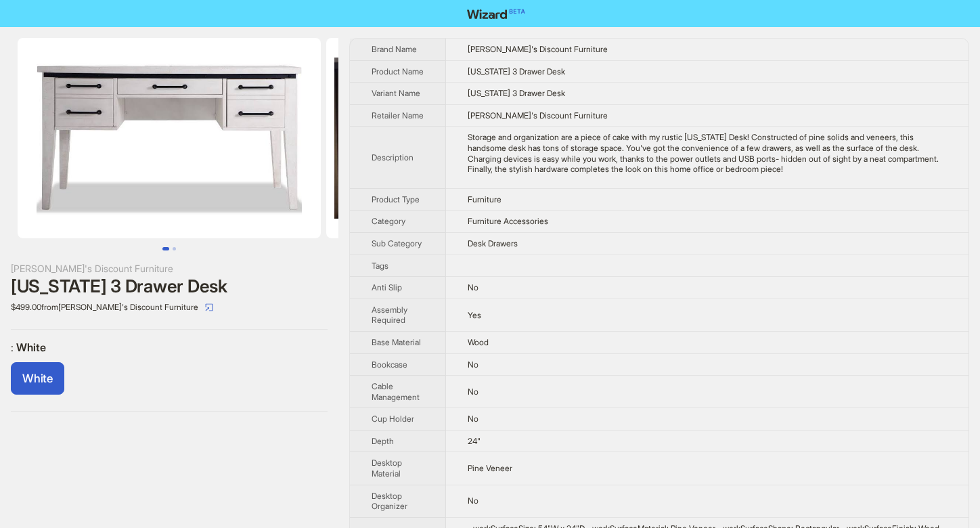 This screenshot has width=980, height=528. What do you see at coordinates (478, 138) in the screenshot?
I see `img: Montana 3 Drawer Desk Montana 3 Drawer Desk image 2` at bounding box center [478, 138].